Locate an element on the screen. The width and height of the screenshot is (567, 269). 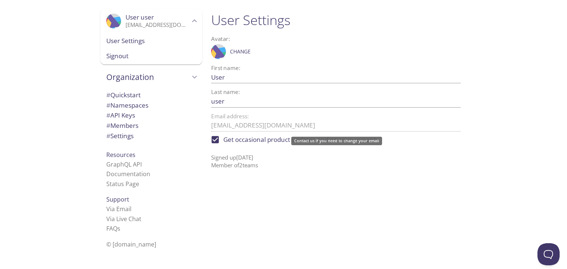
a: FAQ is located at coordinates (113, 229).